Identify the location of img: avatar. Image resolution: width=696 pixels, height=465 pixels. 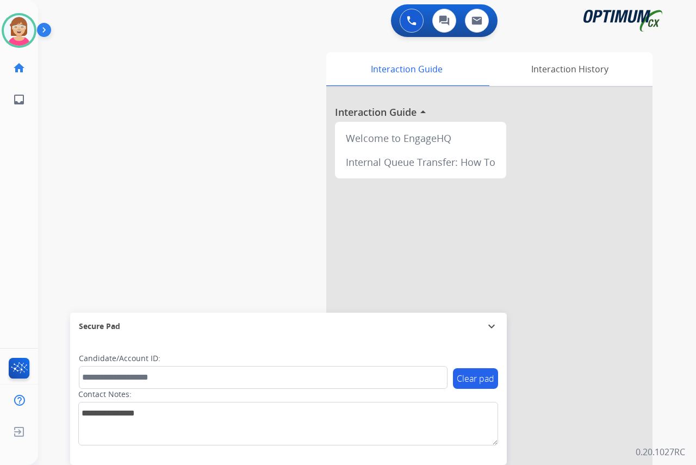
(19, 30).